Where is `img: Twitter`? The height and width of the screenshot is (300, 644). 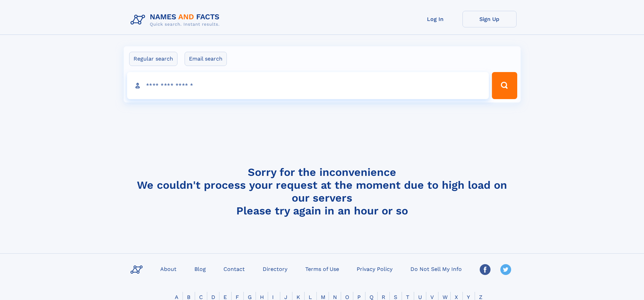 img: Twitter is located at coordinates (506, 269).